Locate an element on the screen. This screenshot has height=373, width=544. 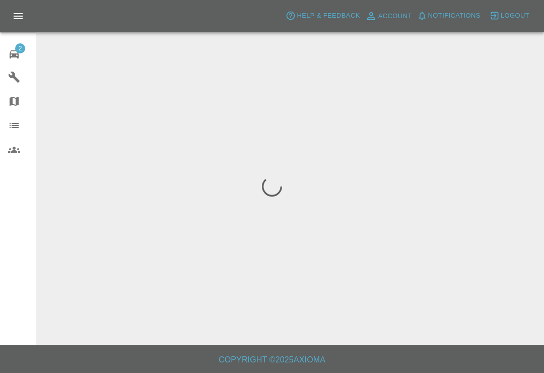
a: Account is located at coordinates (388, 16).